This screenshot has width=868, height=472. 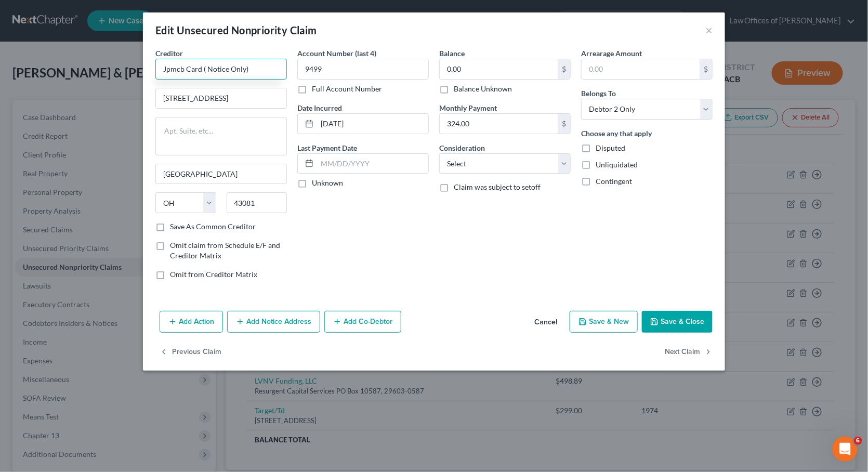 I want to click on button: Next Claim, so click(x=688, y=352).